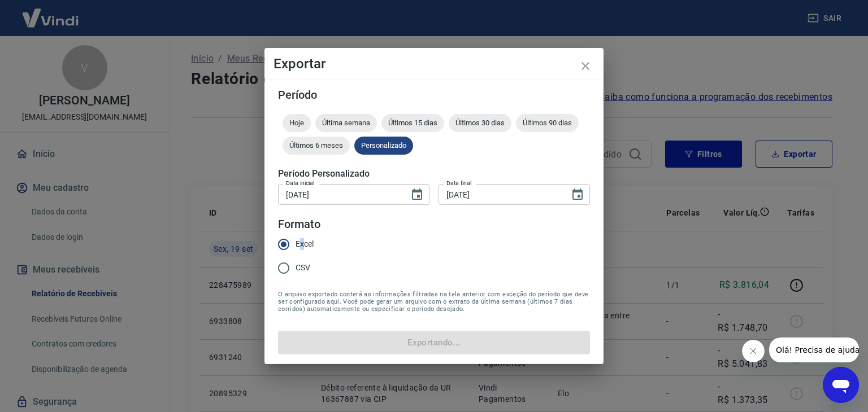 The height and width of the screenshot is (412, 868). I want to click on span: CSV, so click(303, 268).